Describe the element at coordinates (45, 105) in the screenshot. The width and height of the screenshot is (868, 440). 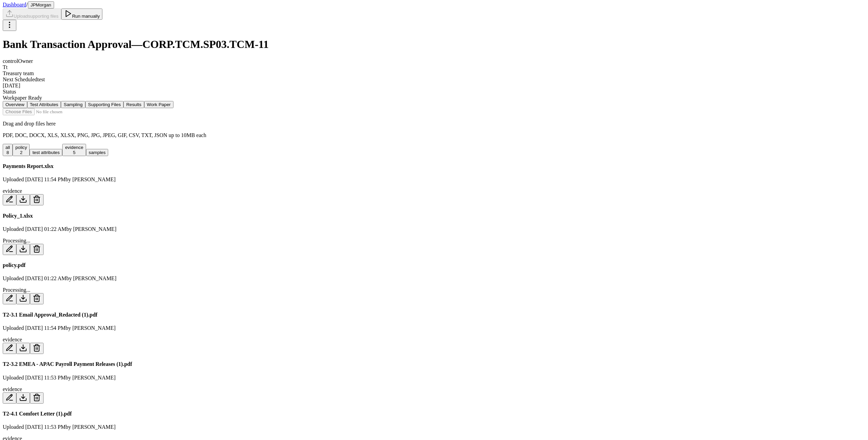
I see `button: Test Attributes` at that location.